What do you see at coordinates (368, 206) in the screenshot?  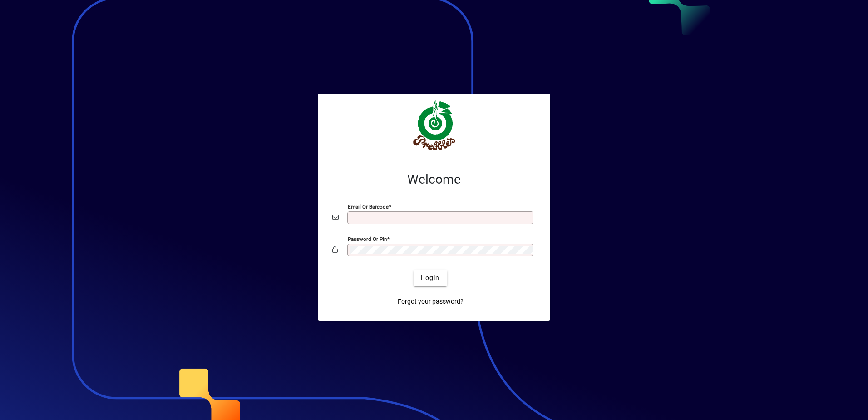 I see `mat-label: Email or Barcode` at bounding box center [368, 206].